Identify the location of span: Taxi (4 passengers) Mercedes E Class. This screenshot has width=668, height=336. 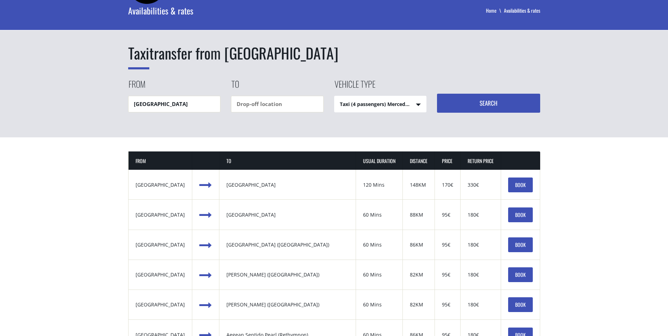
(380, 104).